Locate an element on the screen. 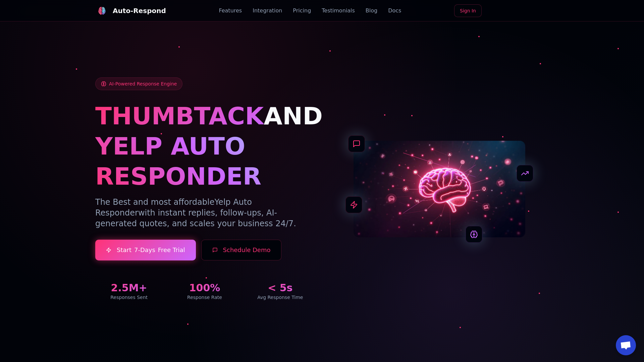 This screenshot has width=644, height=362. div: Auto-Respond is located at coordinates (139, 11).